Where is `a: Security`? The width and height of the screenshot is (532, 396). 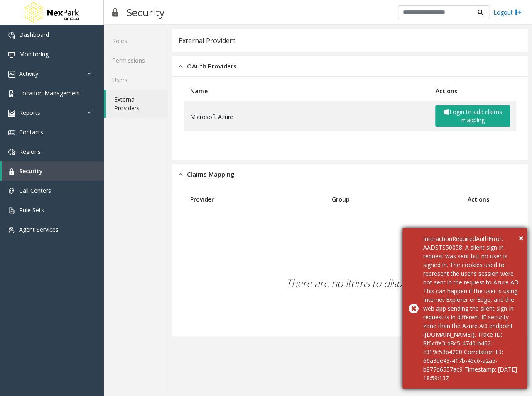
a: Security is located at coordinates (53, 171).